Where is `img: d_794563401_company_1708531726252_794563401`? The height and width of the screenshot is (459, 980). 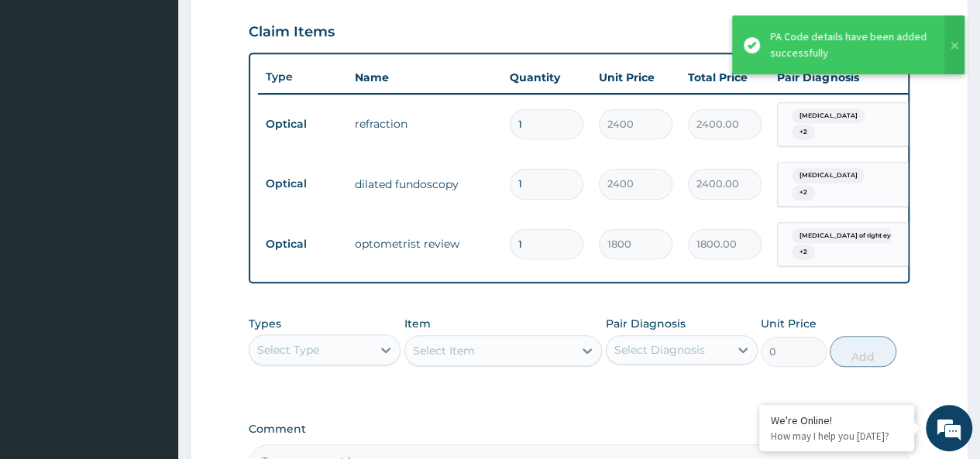
img: d_794563401_company_1708531726252_794563401 is located at coordinates (45, 97).